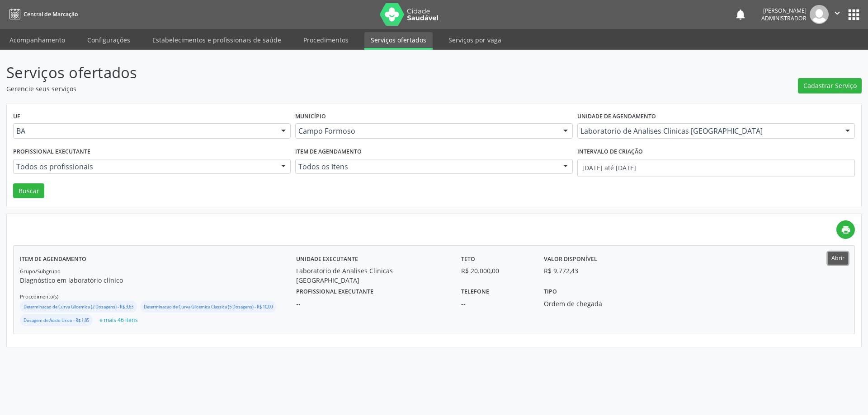 The height and width of the screenshot is (415, 868). I want to click on input: Selecione um intervalo, so click(716, 168).